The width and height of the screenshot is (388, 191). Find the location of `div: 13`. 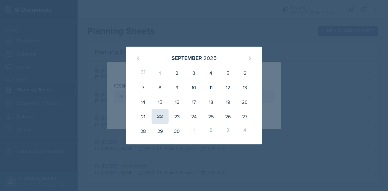

div: 13 is located at coordinates (245, 88).